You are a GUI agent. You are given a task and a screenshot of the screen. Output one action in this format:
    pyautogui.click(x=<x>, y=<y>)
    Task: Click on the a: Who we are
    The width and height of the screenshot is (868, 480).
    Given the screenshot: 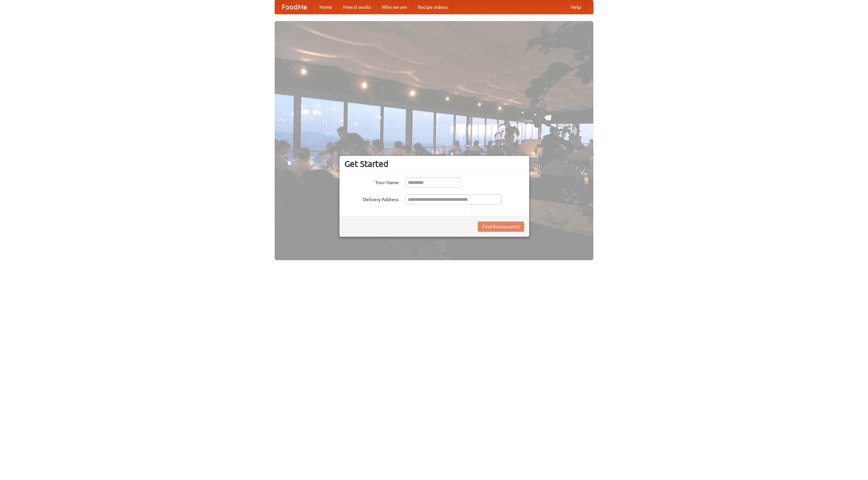 What is the action you would take?
    pyautogui.click(x=394, y=7)
    